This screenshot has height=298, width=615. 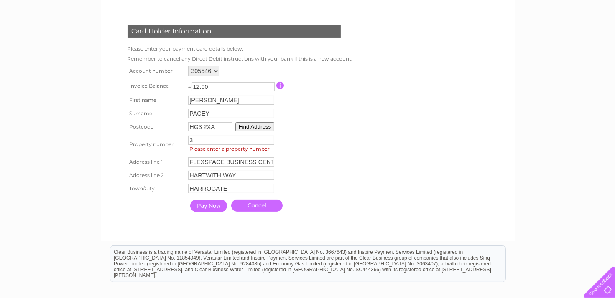 What do you see at coordinates (597, 38) in the screenshot?
I see `a: Log out` at bounding box center [597, 38].